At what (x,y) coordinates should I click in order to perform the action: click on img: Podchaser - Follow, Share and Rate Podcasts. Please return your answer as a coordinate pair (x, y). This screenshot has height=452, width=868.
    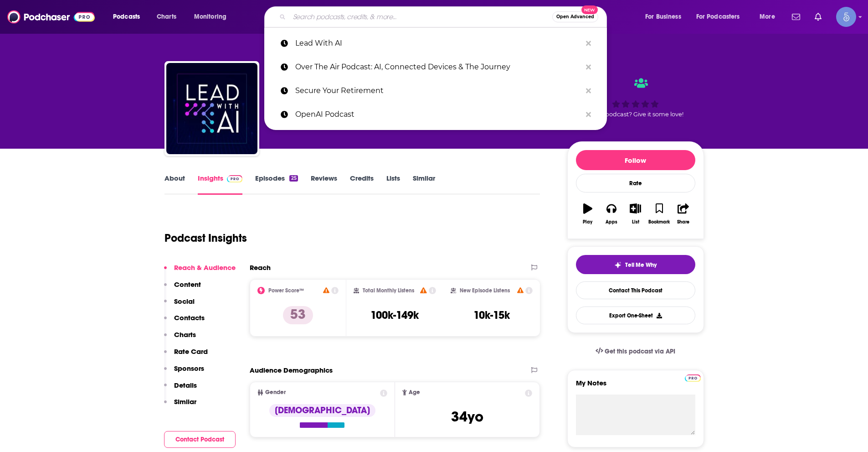
    Looking at the image, I should click on (51, 17).